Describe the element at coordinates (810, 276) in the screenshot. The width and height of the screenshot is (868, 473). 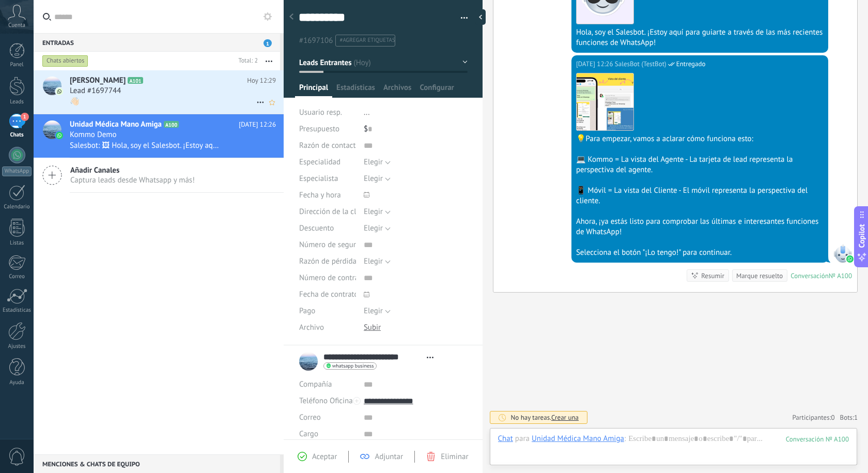
I see `div: Conversación` at that location.